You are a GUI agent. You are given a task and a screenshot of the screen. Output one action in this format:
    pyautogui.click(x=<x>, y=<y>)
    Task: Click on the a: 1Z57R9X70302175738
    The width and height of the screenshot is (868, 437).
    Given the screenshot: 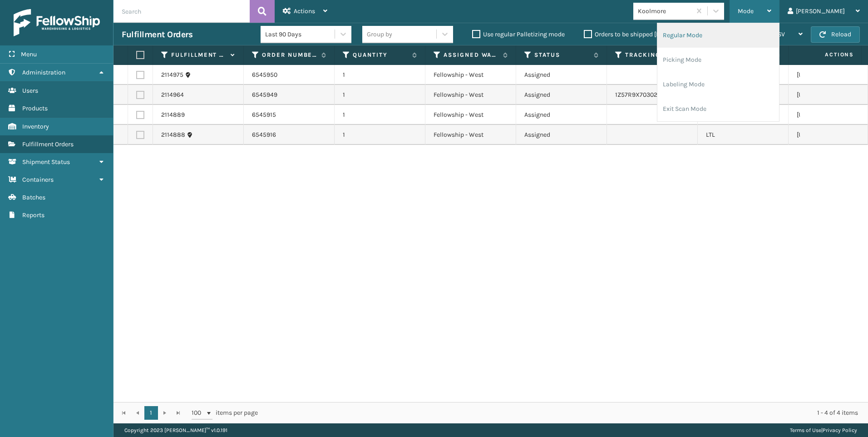 What is the action you would take?
    pyautogui.click(x=646, y=94)
    